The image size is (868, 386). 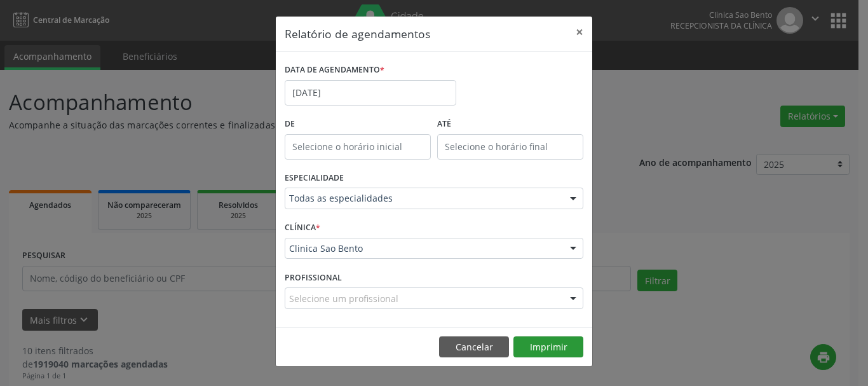 What do you see at coordinates (313, 277) in the screenshot?
I see `label: PROFISSIONAL` at bounding box center [313, 277].